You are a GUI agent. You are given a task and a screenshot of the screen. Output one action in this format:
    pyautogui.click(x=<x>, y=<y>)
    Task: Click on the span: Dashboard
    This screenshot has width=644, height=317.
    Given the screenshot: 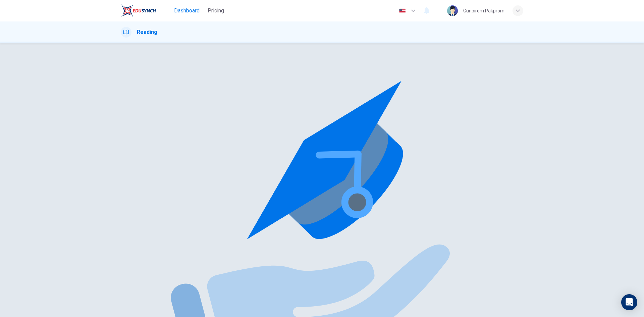 What is the action you would take?
    pyautogui.click(x=187, y=10)
    